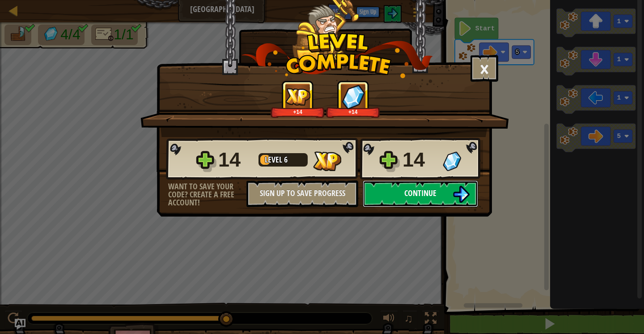 The width and height of the screenshot is (644, 334). I want to click on div: Want to save your code? Create a free account!, so click(207, 195).